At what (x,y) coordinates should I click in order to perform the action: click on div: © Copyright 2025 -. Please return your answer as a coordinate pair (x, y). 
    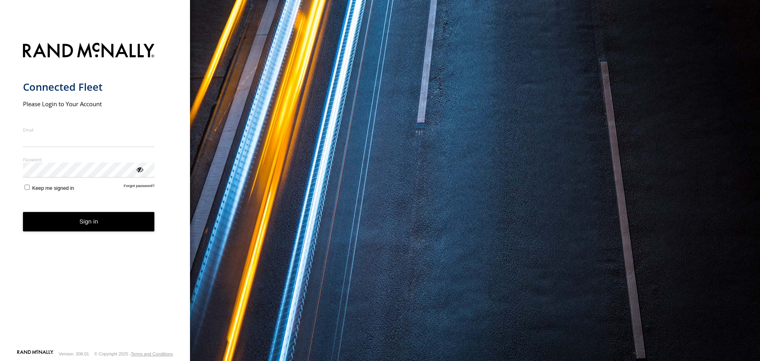
    Looking at the image, I should click on (133, 354).